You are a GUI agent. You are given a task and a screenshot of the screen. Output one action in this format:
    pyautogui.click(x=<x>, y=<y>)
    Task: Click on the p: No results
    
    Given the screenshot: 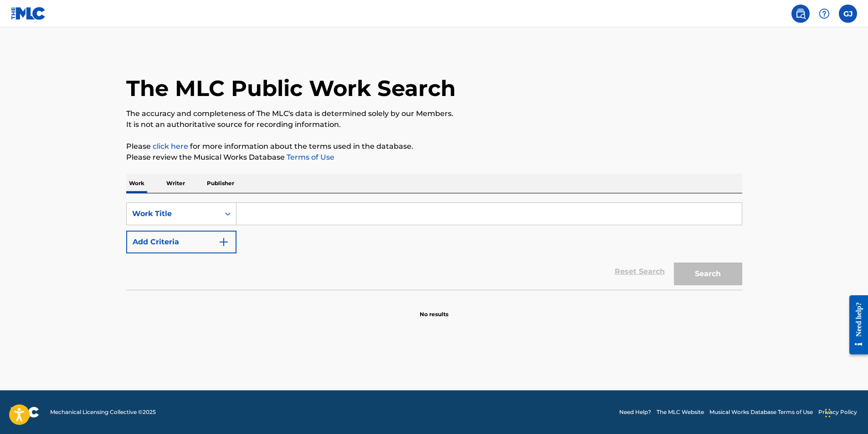 What is the action you would take?
    pyautogui.click(x=434, y=309)
    